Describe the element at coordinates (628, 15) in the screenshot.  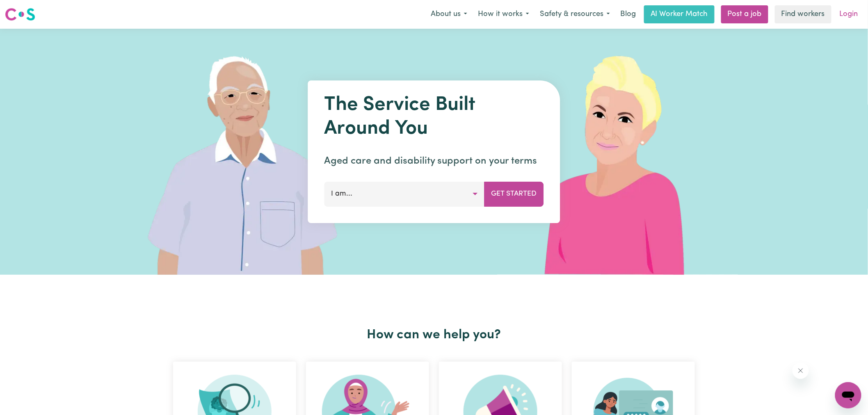
I see `a: Blog` at that location.